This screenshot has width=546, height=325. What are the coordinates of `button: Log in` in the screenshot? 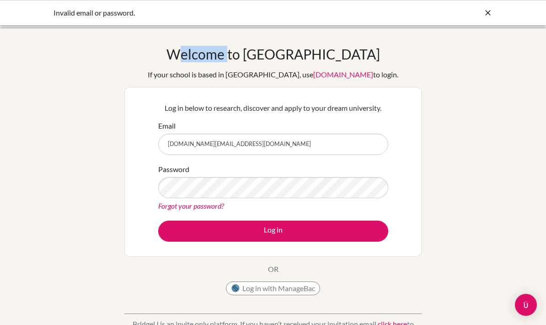 It's located at (273, 231).